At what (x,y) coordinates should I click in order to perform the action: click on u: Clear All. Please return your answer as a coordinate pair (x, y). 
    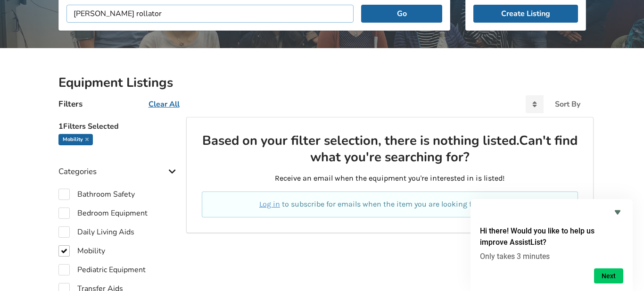
    Looking at the image, I should click on (164, 104).